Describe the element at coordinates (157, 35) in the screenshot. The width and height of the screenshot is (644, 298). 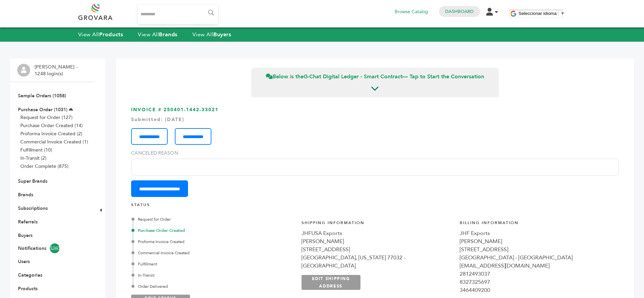
I see `a: View AllBrands` at that location.